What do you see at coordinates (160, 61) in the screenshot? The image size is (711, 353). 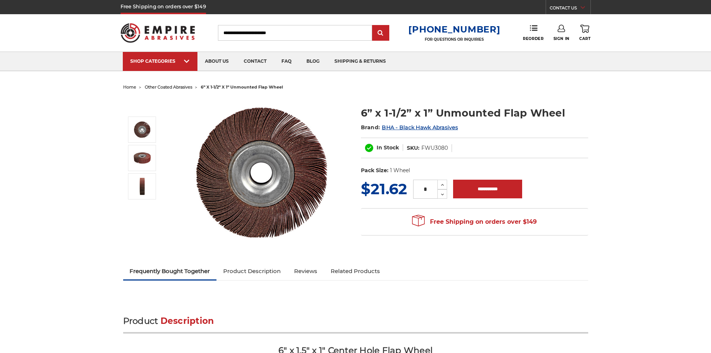 I see `div: SHOP CATEGORIES` at bounding box center [160, 61].